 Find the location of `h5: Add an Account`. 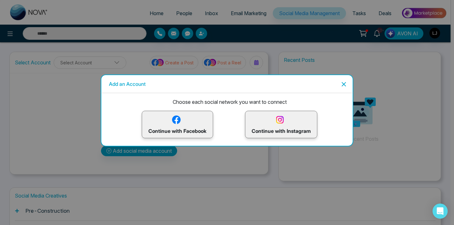

h5: Add an Account is located at coordinates (127, 84).